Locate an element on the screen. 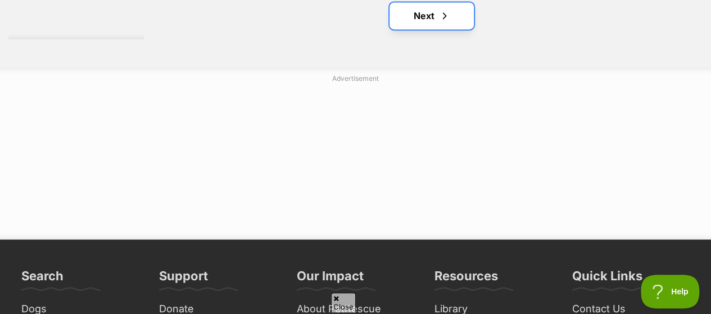 Image resolution: width=711 pixels, height=314 pixels. h3: Our Impact is located at coordinates (330, 279).